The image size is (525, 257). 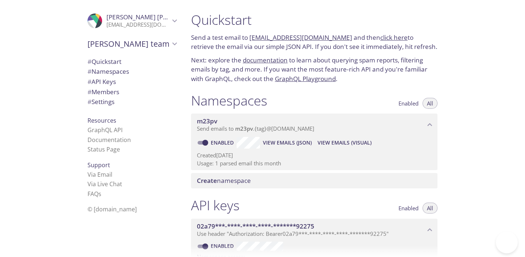 What do you see at coordinates (102, 120) in the screenshot?
I see `span: Resources` at bounding box center [102, 120].